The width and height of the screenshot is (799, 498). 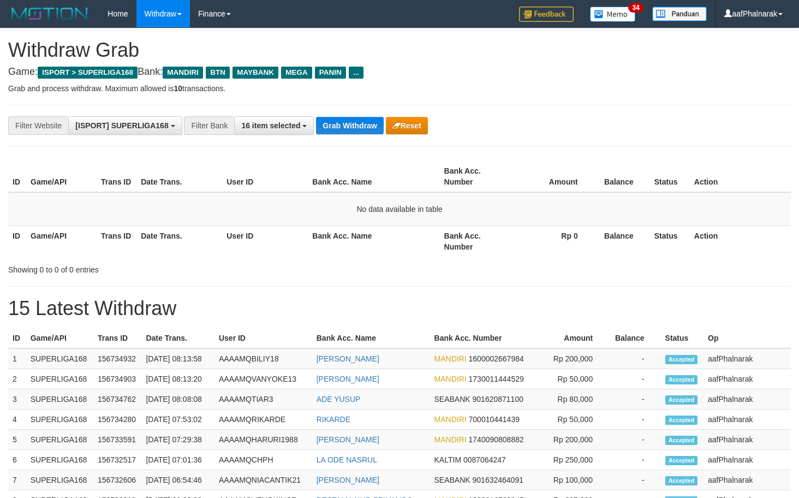 I want to click on img: Button%20Memo.svg, so click(x=613, y=14).